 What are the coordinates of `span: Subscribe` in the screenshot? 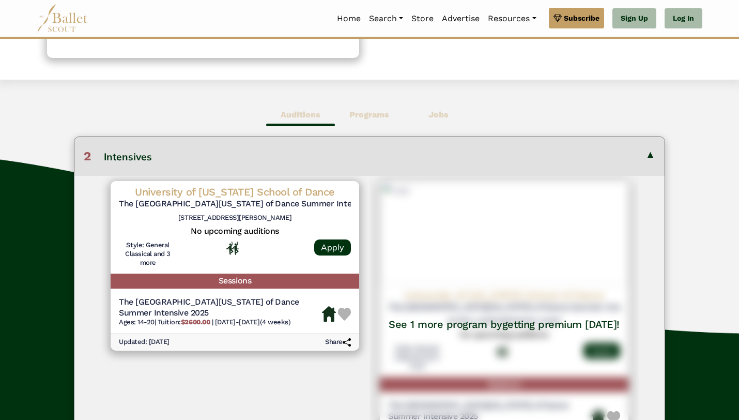 It's located at (581, 18).